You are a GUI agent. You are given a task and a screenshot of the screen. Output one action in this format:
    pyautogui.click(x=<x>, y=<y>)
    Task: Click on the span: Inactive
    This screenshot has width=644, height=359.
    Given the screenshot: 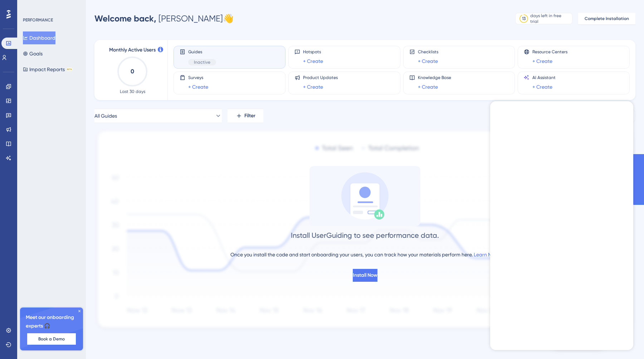 What is the action you would take?
    pyautogui.click(x=202, y=62)
    